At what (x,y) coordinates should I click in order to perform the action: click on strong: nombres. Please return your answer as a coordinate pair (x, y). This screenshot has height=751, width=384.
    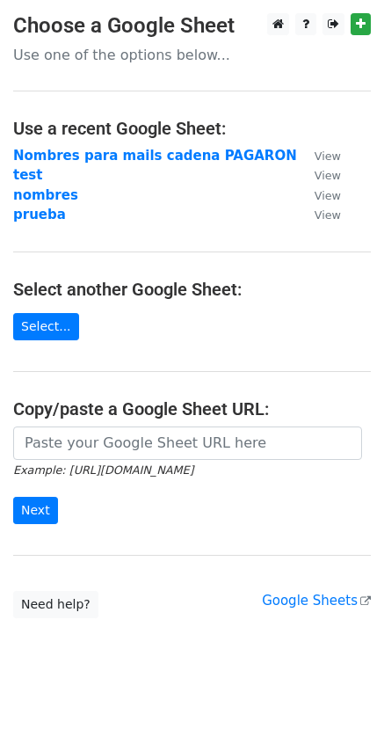
    Looking at the image, I should click on (46, 195).